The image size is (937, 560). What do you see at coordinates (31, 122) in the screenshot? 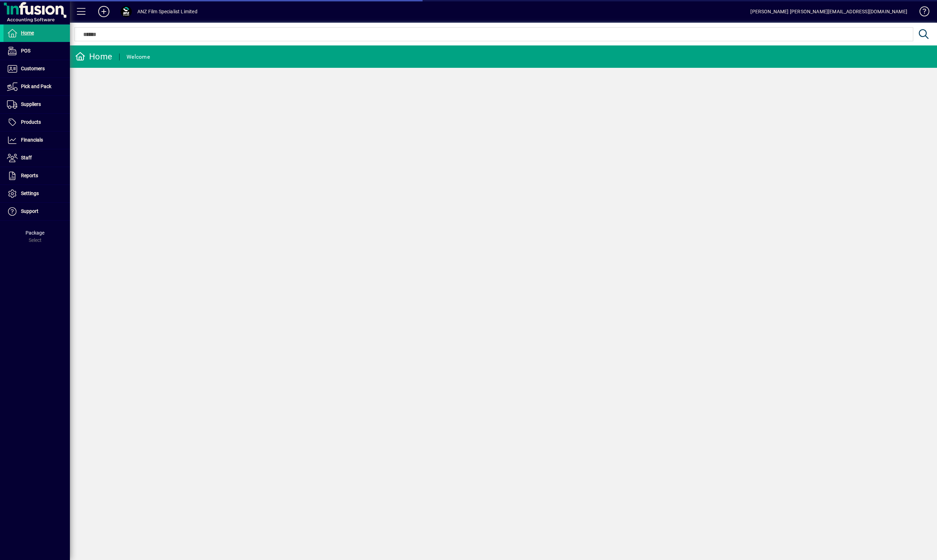
I see `span: Products` at bounding box center [31, 122].